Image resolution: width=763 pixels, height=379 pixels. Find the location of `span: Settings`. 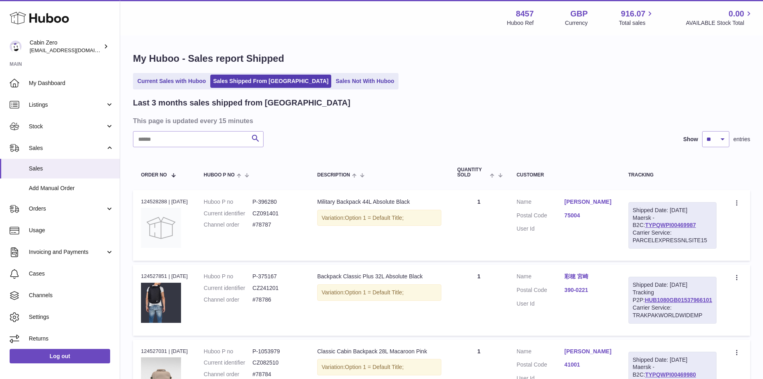

span: Settings is located at coordinates (71, 316).